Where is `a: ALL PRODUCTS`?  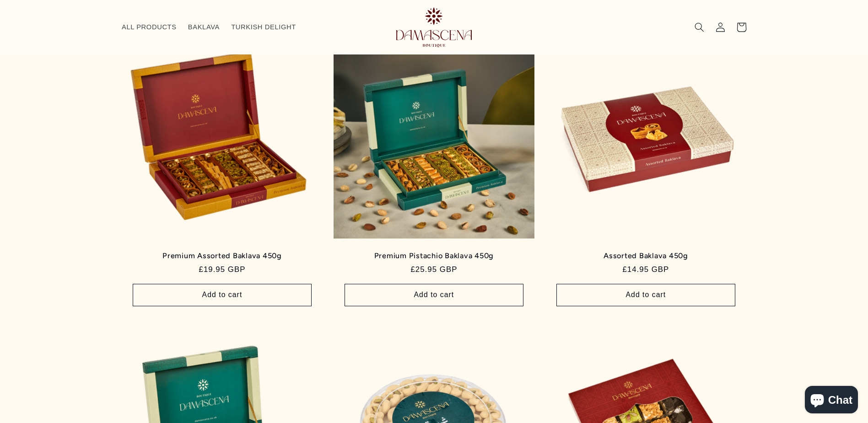
a: ALL PRODUCTS is located at coordinates (148, 27).